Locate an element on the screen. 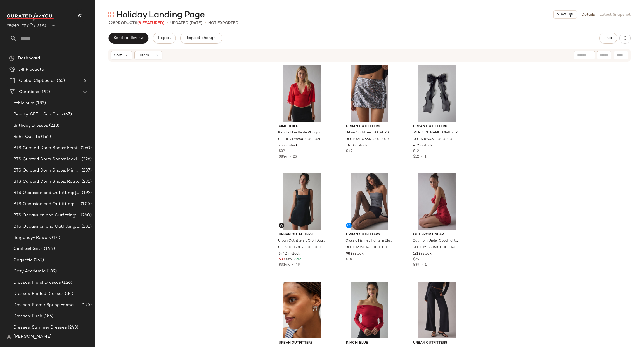 The image size is (644, 347). span: $49 is located at coordinates (349, 151).